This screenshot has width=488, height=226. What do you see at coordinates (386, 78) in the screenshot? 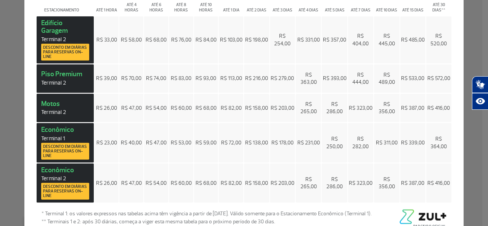
I see `span: R$ 489,00` at bounding box center [386, 78].